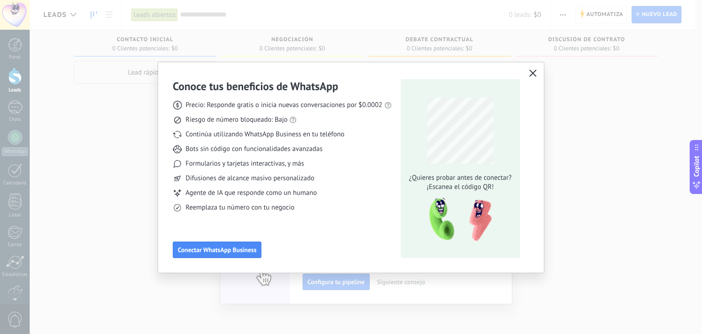  I want to click on span: Reemplaza tu número con tu negocio, so click(240, 208).